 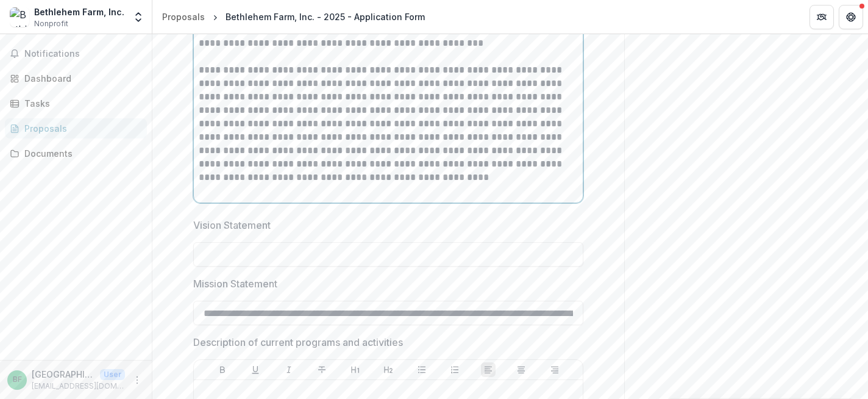 What do you see at coordinates (255, 370) in the screenshot?
I see `button: Underline` at bounding box center [255, 370].